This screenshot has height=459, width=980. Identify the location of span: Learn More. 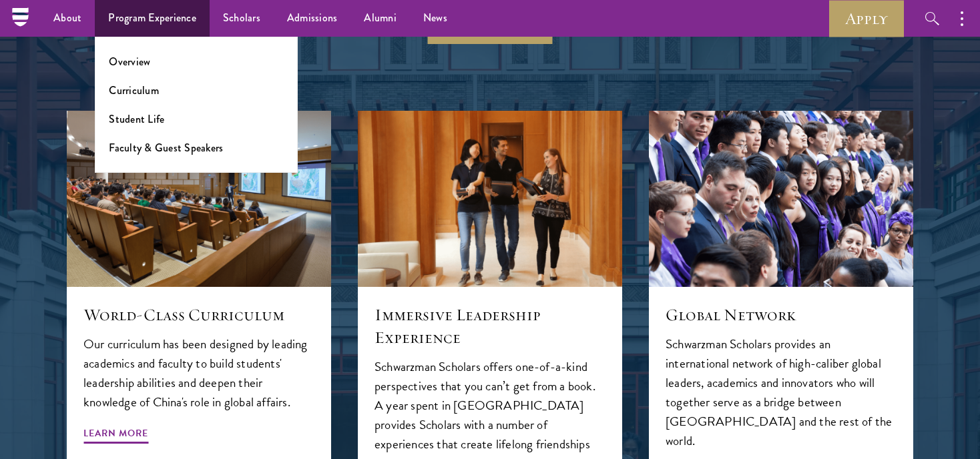
(115, 435).